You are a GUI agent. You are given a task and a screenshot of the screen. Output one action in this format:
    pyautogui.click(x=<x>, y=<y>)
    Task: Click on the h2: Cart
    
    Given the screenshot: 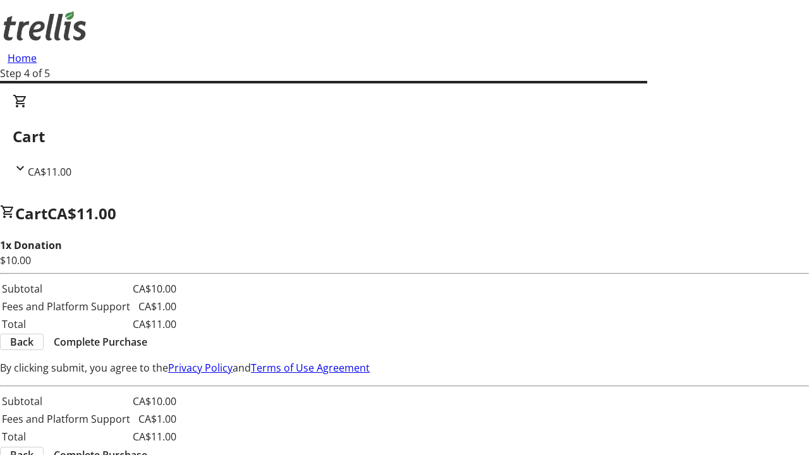 What is the action you would take?
    pyautogui.click(x=404, y=137)
    